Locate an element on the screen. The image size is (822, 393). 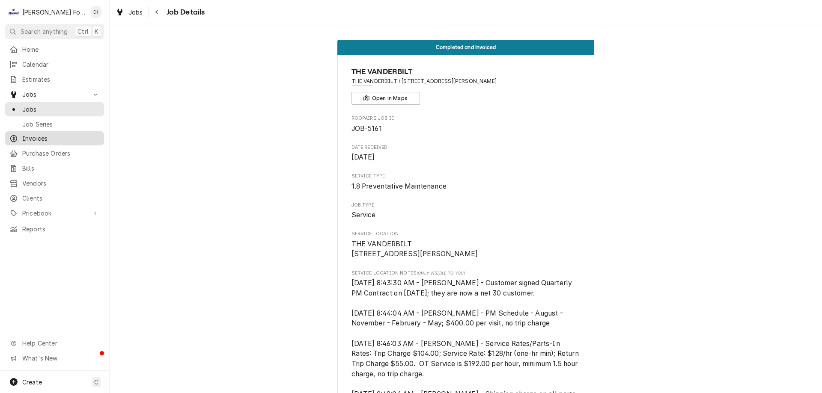
a: Home is located at coordinates (54, 49).